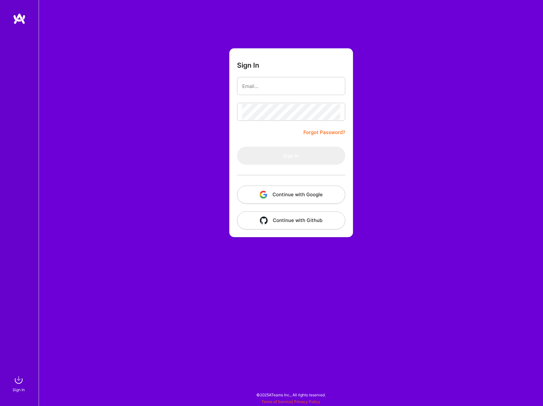 The image size is (543, 406). What do you see at coordinates (19, 389) in the screenshot?
I see `div: Sign In` at bounding box center [19, 389].